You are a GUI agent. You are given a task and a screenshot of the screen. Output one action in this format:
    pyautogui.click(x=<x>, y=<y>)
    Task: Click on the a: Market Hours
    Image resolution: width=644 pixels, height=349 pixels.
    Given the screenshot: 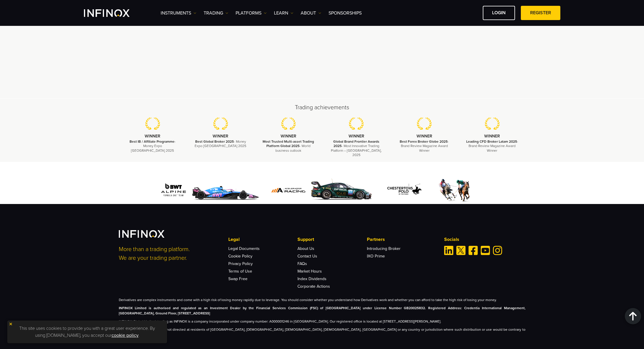 What is the action you would take?
    pyautogui.click(x=310, y=271)
    